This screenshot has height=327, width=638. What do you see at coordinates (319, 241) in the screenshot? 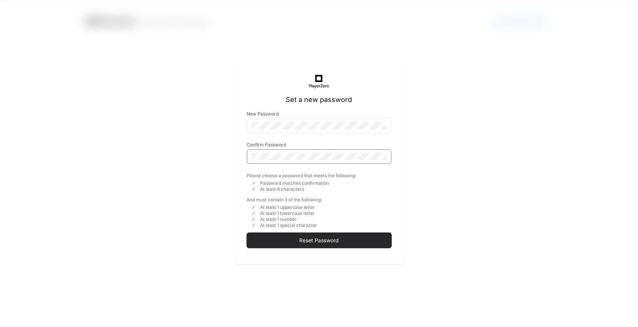
I see `span: Reset Password` at bounding box center [319, 241].